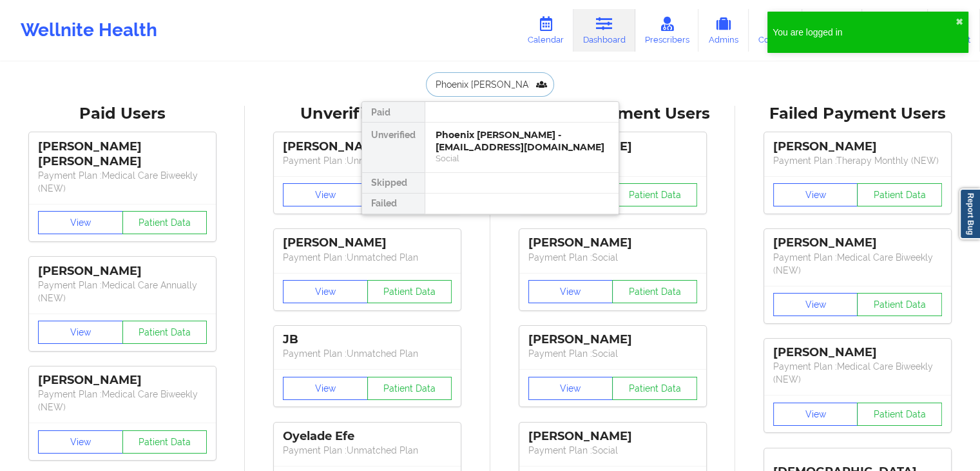 This screenshot has height=471, width=980. Describe the element at coordinates (858, 114) in the screenshot. I see `div: Failed Payment Users` at that location.